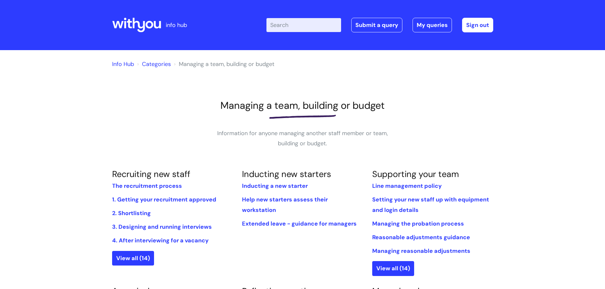 The width and height of the screenshot is (605, 289). Describe the element at coordinates (286, 174) in the screenshot. I see `a: Inducting new starters` at that location.